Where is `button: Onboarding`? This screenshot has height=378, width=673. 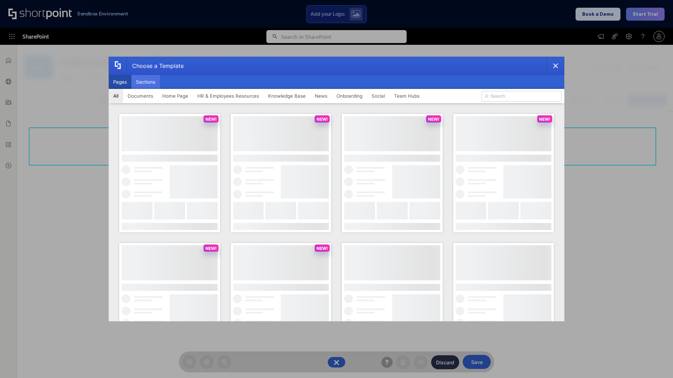 button: Onboarding is located at coordinates (349, 96).